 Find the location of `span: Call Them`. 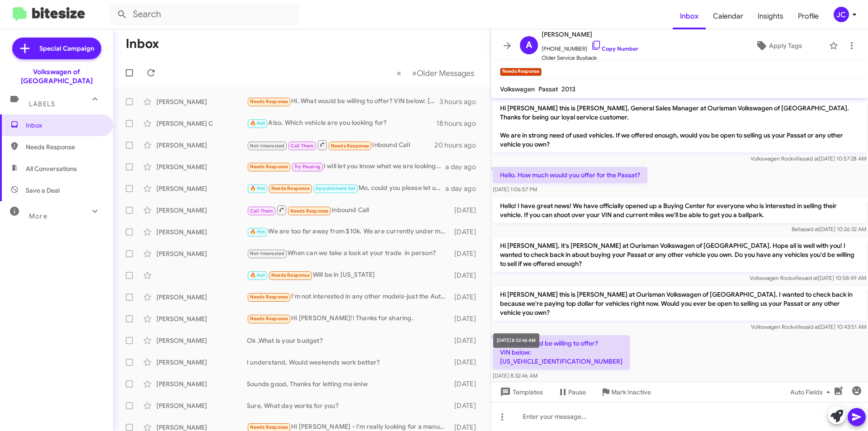

span: Call Them is located at coordinates (262, 211).